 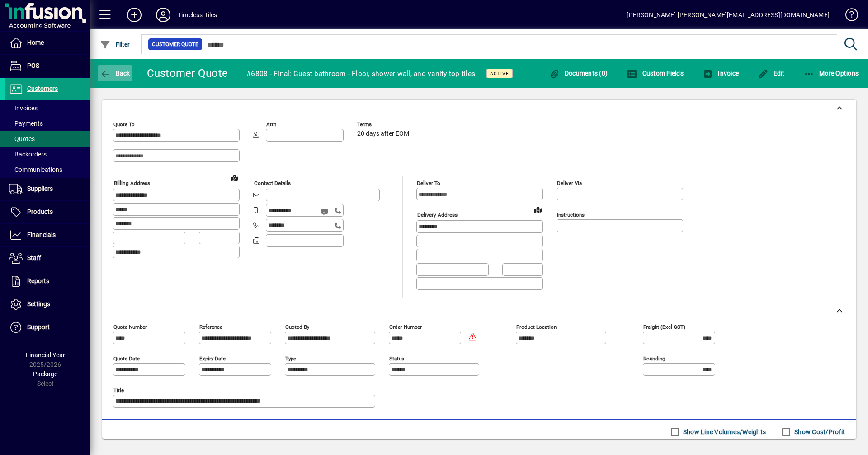 What do you see at coordinates (47, 123) in the screenshot?
I see `a: Payments` at bounding box center [47, 123].